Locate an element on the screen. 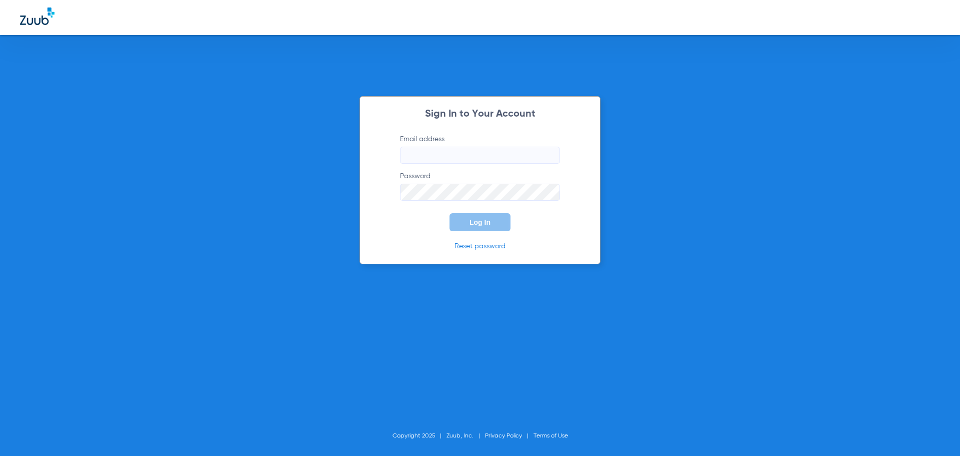 This screenshot has height=456, width=960. li: Zuub, Inc. is located at coordinates (466, 436).